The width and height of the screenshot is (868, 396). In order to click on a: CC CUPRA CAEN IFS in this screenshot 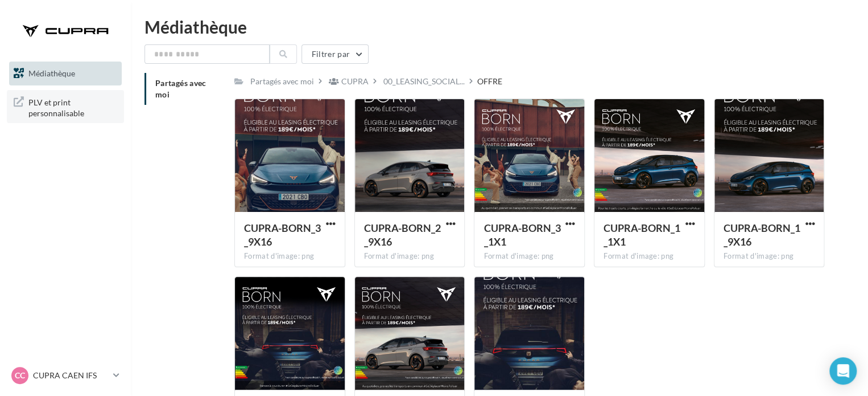, I will do `click(66, 375)`.